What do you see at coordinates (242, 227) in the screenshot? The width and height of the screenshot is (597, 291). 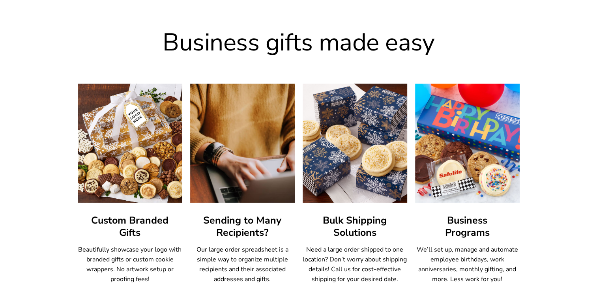 I see `h3: Sending to Many Recipients?` at bounding box center [242, 227].